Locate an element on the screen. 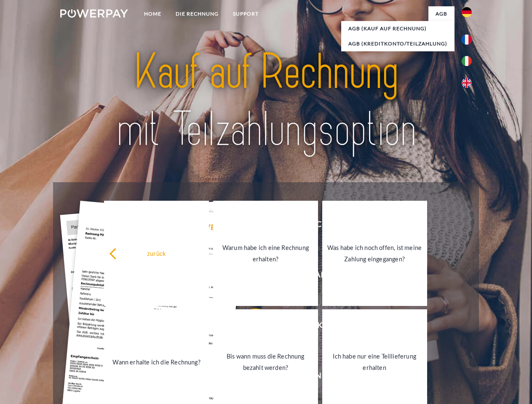 The image size is (532, 404). img: logo-powerpay-white.svg is located at coordinates (94, 14).